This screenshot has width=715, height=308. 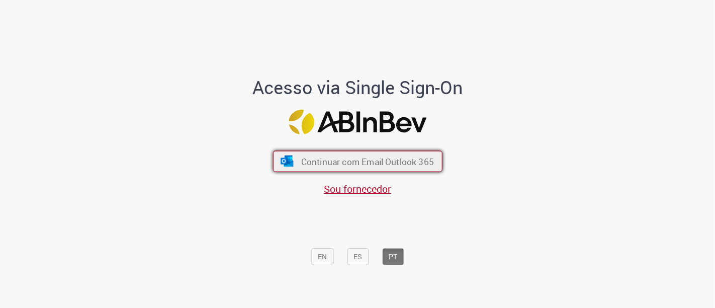 What do you see at coordinates (357, 256) in the screenshot?
I see `button: ES` at bounding box center [357, 256].